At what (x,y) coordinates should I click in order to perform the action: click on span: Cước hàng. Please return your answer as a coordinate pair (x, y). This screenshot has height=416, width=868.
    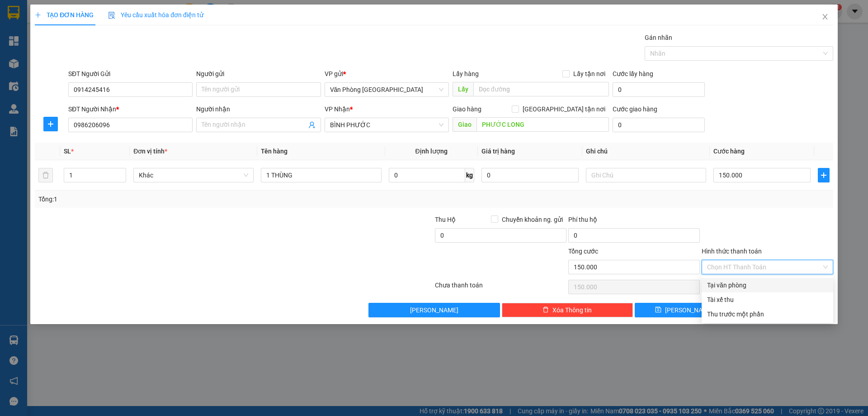
    Looking at the image, I should click on (729, 151).